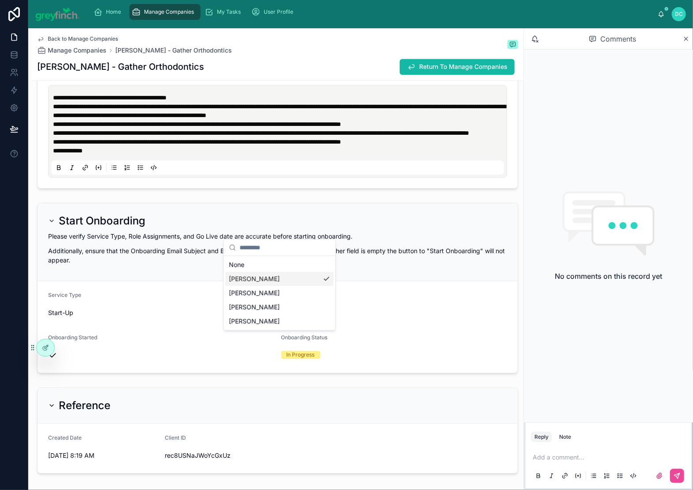  What do you see at coordinates (57, 14) in the screenshot?
I see `img: App logo` at bounding box center [57, 14].